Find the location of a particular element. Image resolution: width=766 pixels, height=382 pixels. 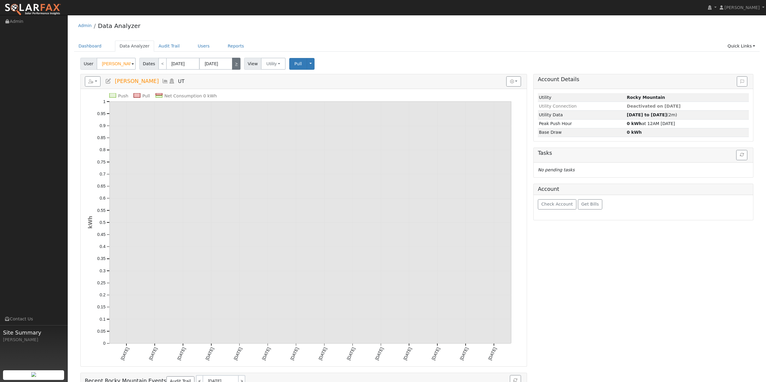

text: 0.75 is located at coordinates (101, 162).